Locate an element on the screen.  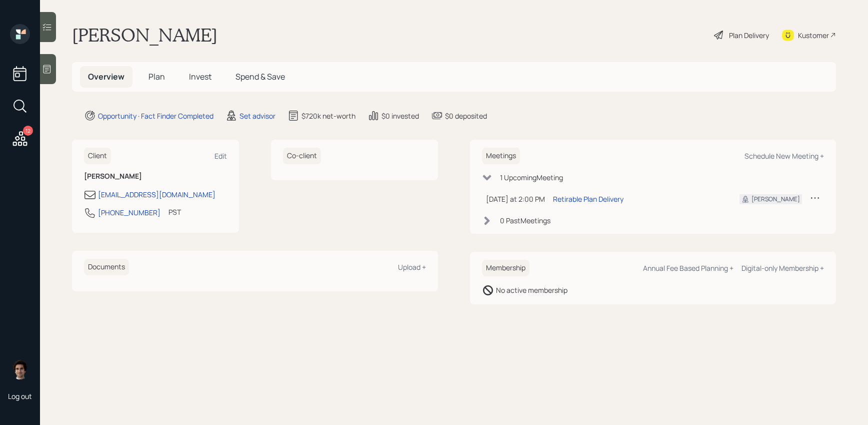
h6: Documents is located at coordinates (106, 267).